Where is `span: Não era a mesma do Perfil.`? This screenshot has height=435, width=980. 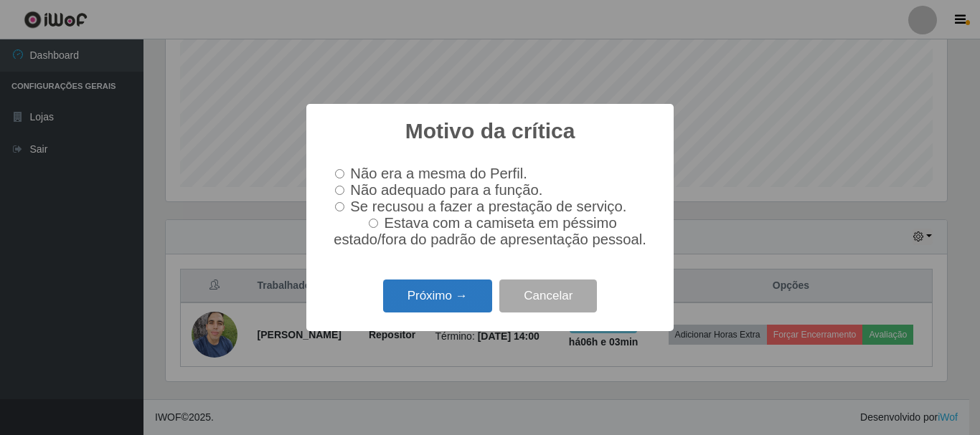 span: Não era a mesma do Perfil. is located at coordinates (438, 173).